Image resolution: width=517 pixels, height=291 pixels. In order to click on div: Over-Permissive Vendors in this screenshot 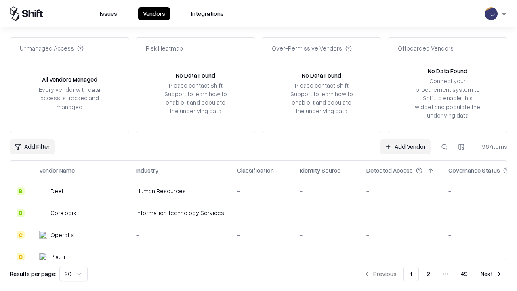, I will do `click(312, 48)`.